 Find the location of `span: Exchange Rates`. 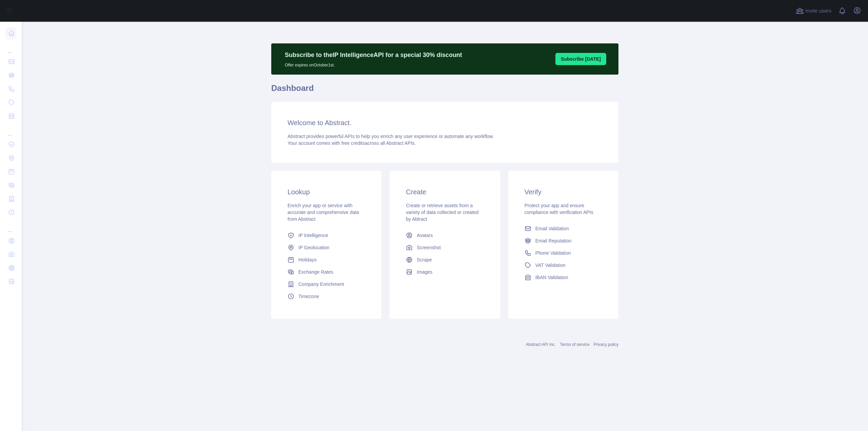

span: Exchange Rates is located at coordinates (316, 272).